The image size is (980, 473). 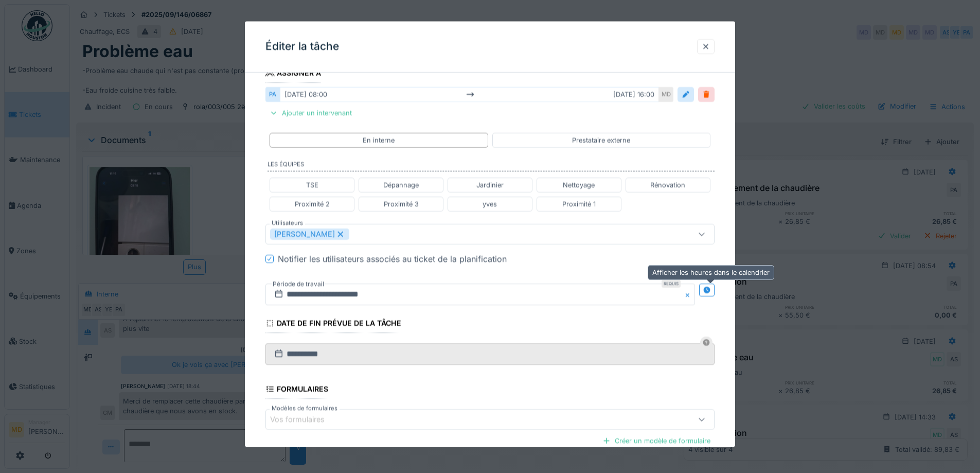 I want to click on button: Close, so click(x=689, y=295).